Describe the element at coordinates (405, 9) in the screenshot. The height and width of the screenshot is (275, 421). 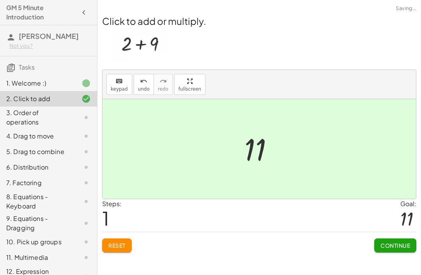
I see `span: Saving…` at that location.